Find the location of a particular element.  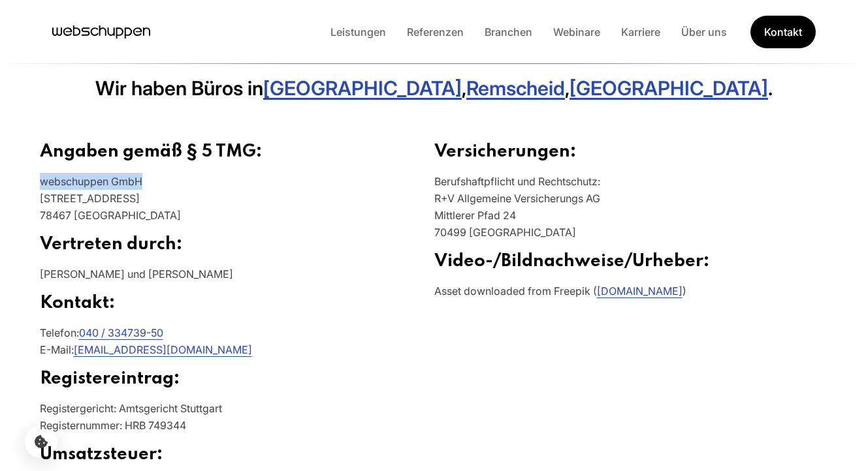

h2: Versicherungen: is located at coordinates (631, 157).